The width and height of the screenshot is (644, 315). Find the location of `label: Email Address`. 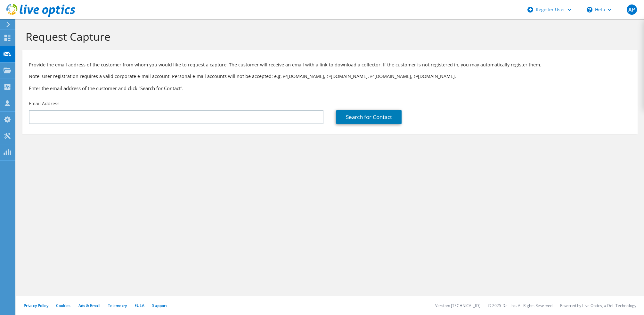

label: Email Address is located at coordinates (44, 103).